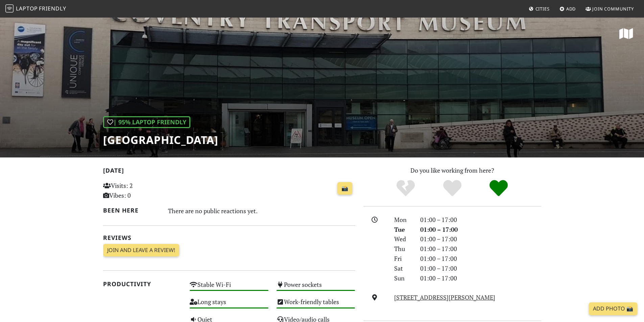  I want to click on div: Thu, so click(403, 248).